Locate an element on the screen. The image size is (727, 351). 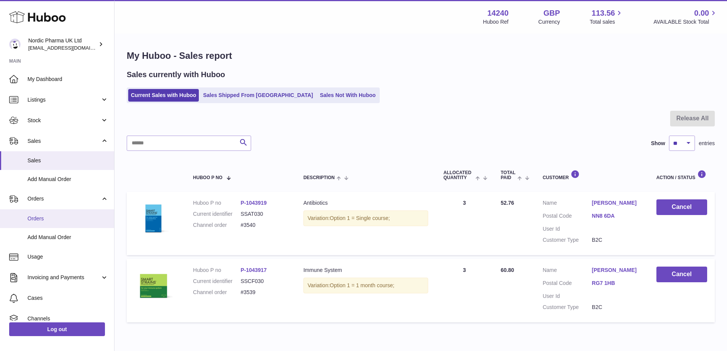
span: Channels is located at coordinates (68, 318).